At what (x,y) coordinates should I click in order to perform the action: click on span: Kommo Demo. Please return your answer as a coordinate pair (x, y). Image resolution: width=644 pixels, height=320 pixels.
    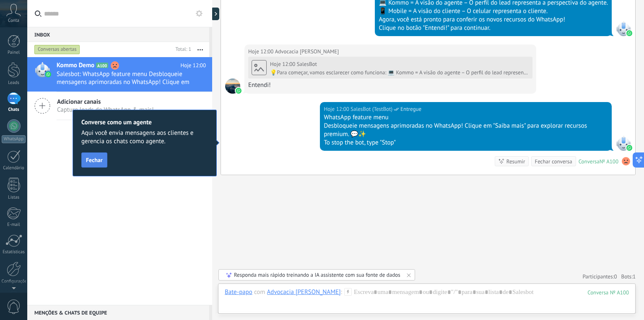
    Looking at the image, I should click on (75, 66).